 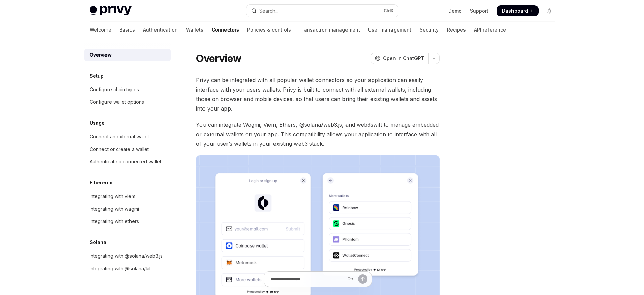 I want to click on a: Integrating with @solana/web3.js, so click(x=127, y=256).